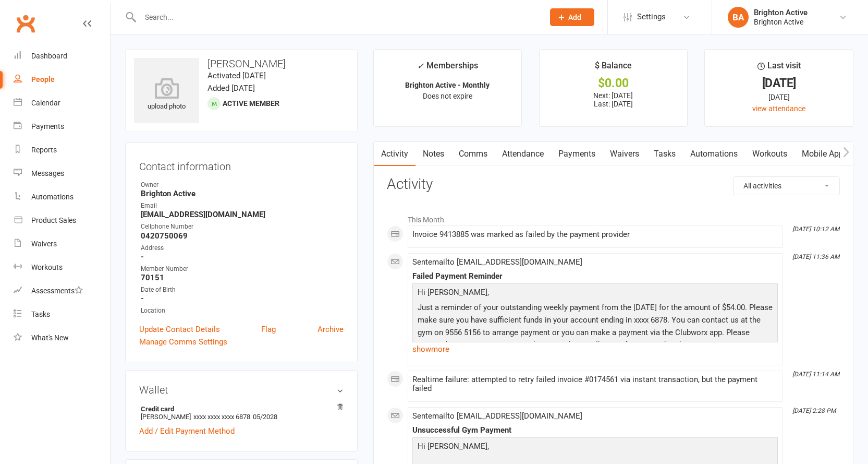 The width and height of the screenshot is (868, 464). What do you see at coordinates (613, 217) in the screenshot?
I see `li: This Month` at bounding box center [613, 217].